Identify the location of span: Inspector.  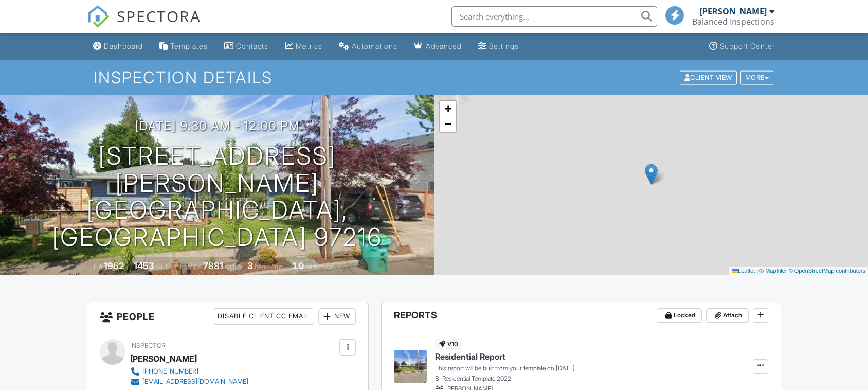
(148, 345).